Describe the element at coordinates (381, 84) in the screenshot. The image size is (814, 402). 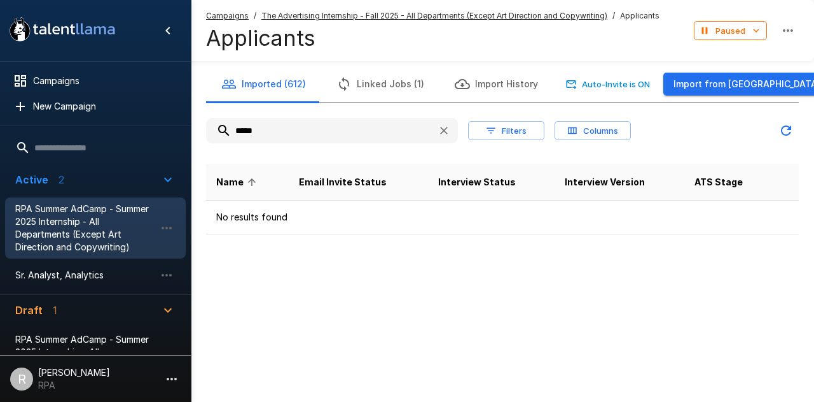
I see `button: Linked Jobs (1)` at that location.